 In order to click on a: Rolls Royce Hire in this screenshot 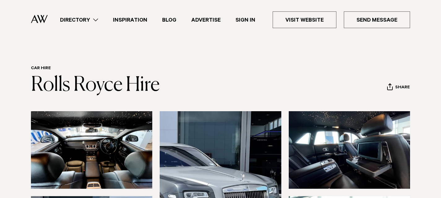, I will do `click(95, 85)`.